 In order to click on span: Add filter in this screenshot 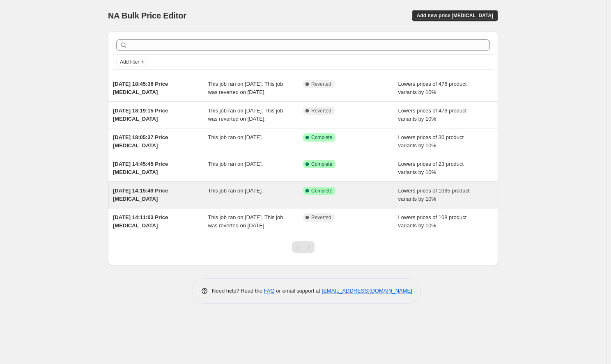, I will do `click(129, 62)`.